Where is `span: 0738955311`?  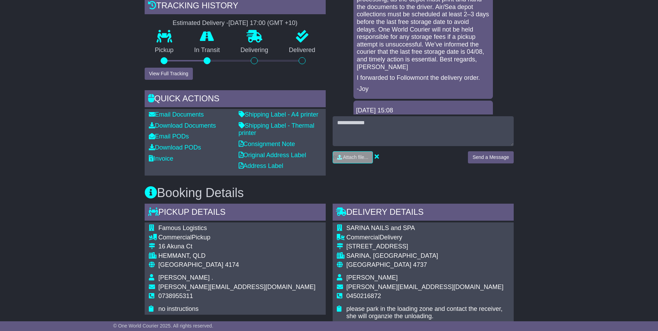 span: 0738955311 is located at coordinates (176, 296).